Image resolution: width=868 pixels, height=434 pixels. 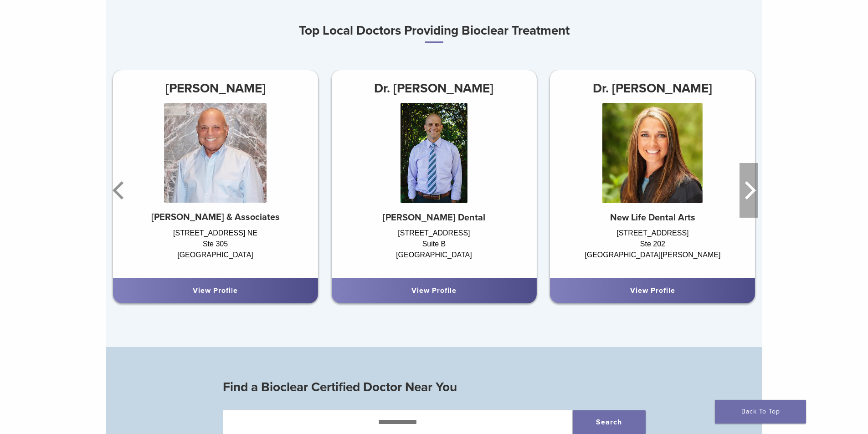 I want to click on h3: Find a Bioclear Certified Doctor Near You, so click(x=434, y=387).